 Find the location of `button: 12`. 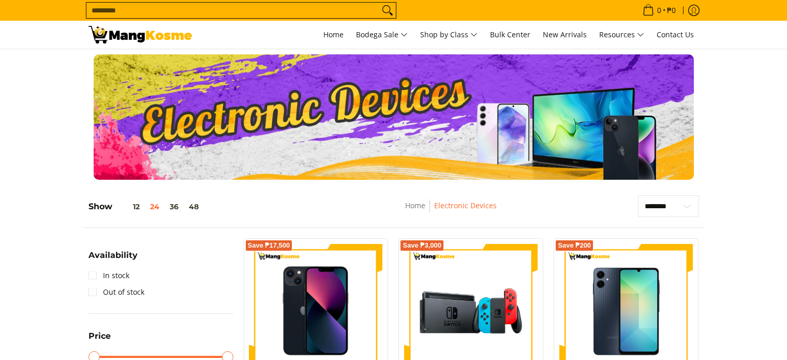

button: 12 is located at coordinates (128, 206).